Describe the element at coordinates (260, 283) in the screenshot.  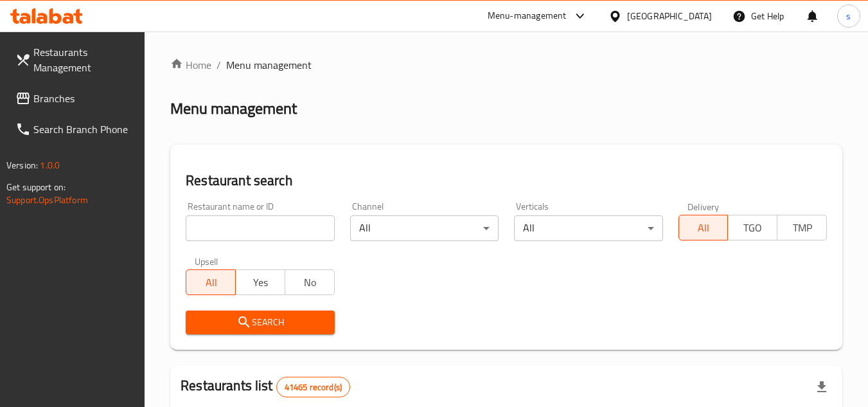
I see `button: Yes` at that location.